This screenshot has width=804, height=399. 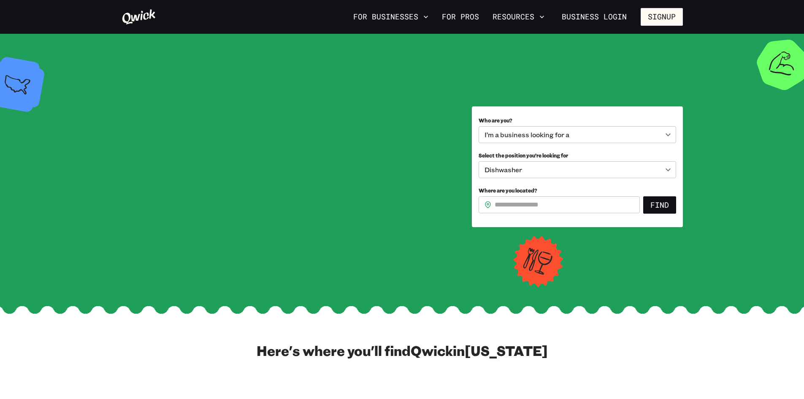 I want to click on button: Signup, so click(x=661, y=17).